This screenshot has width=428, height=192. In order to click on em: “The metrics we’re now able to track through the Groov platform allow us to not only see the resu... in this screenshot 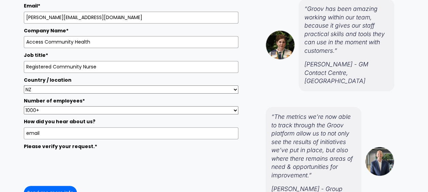, I will do `click(313, 146)`.